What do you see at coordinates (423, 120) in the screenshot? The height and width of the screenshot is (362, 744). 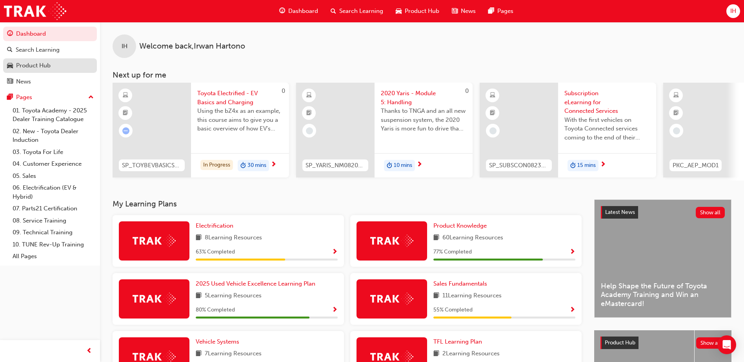 I see `span: Thanks to TNGA and an all new suspension system, the 2020 Yaris is more fun to drive than ever be...` at bounding box center [423, 120].